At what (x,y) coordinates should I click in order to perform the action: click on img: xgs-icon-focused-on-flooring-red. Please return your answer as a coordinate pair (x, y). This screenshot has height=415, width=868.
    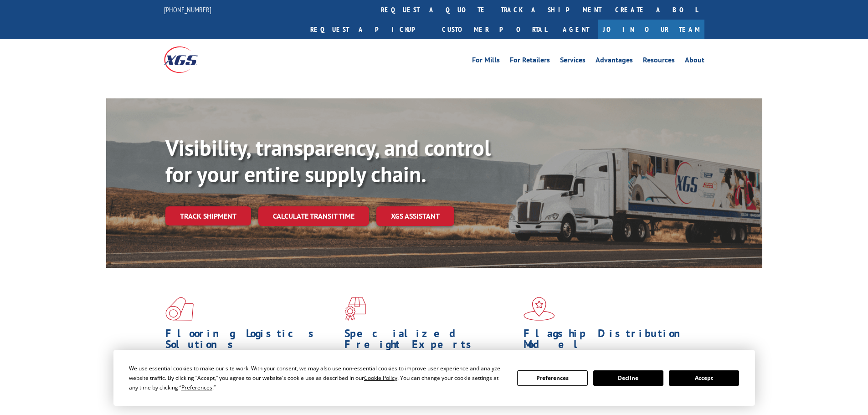
    Looking at the image, I should click on (355, 309).